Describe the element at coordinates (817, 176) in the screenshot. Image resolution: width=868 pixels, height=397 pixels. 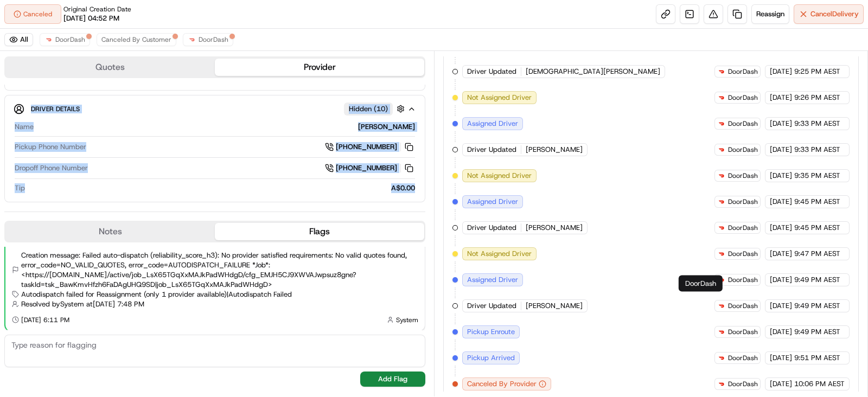
I see `span: 9:35 PM AEST` at that location.